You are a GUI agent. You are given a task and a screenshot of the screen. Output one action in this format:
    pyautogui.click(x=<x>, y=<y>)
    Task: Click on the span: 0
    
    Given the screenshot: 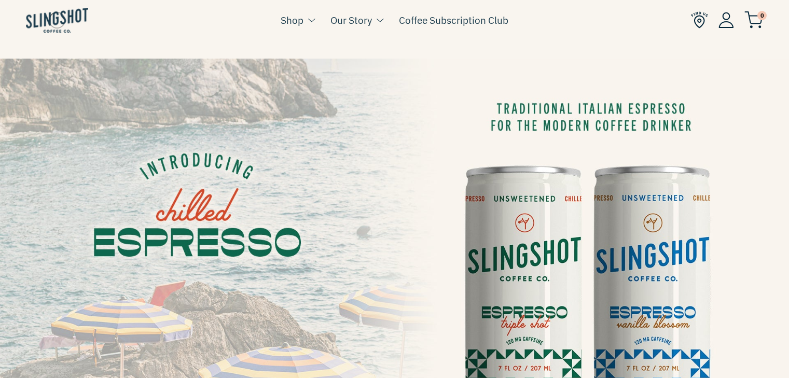 What is the action you would take?
    pyautogui.click(x=762, y=16)
    